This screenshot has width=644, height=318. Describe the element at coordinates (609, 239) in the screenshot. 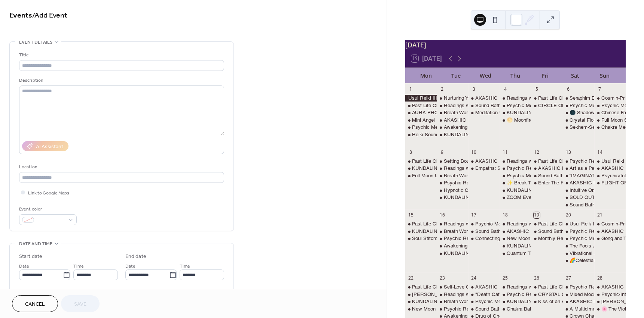

I see `div: Gong and Tibetan Sound Bowls Bath: Heart Chakra Cleanse` at that location.